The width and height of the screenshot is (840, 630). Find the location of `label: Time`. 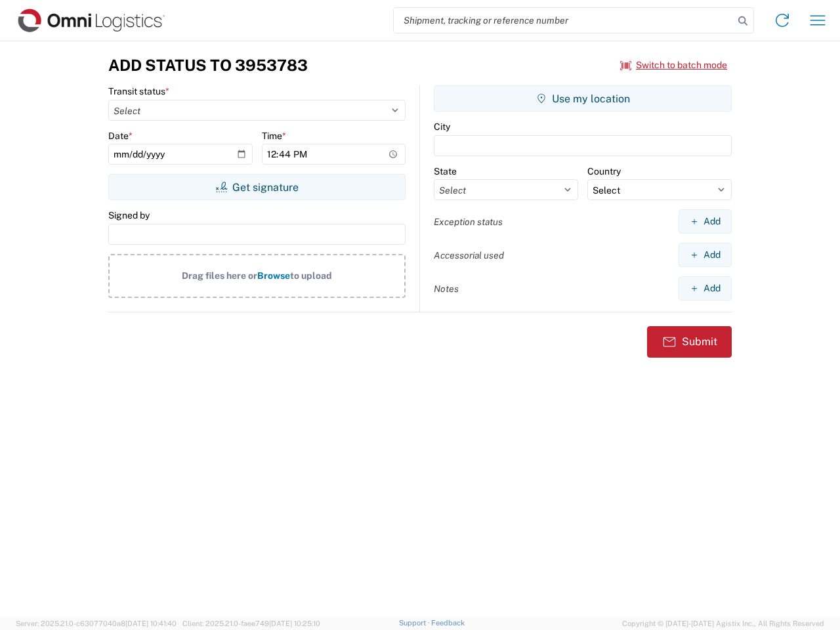

label: Time is located at coordinates (274, 136).